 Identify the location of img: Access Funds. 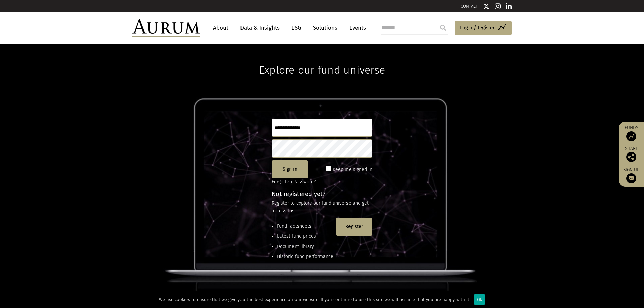
(632, 137).